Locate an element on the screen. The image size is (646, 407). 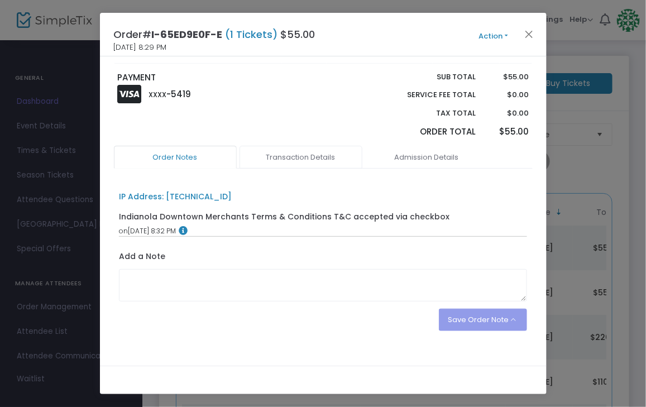
a: Order Notes is located at coordinates (175, 157).